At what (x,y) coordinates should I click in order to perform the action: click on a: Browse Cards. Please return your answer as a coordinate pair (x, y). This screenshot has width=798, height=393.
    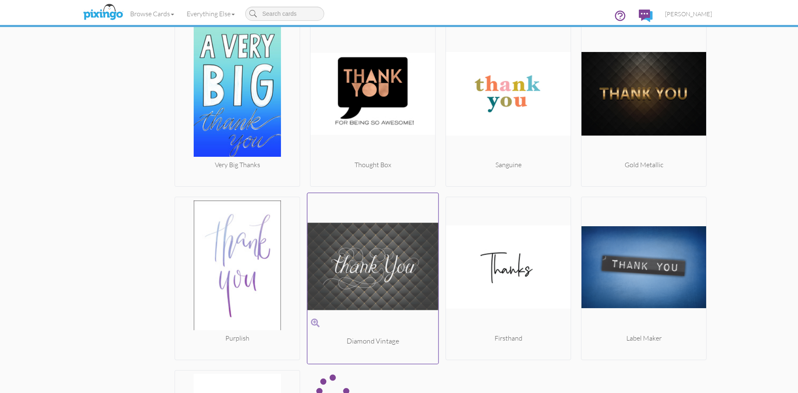
    Looking at the image, I should click on (152, 14).